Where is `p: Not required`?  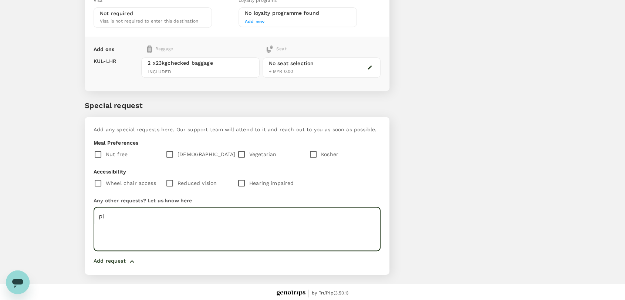 p: Not required is located at coordinates (117, 13).